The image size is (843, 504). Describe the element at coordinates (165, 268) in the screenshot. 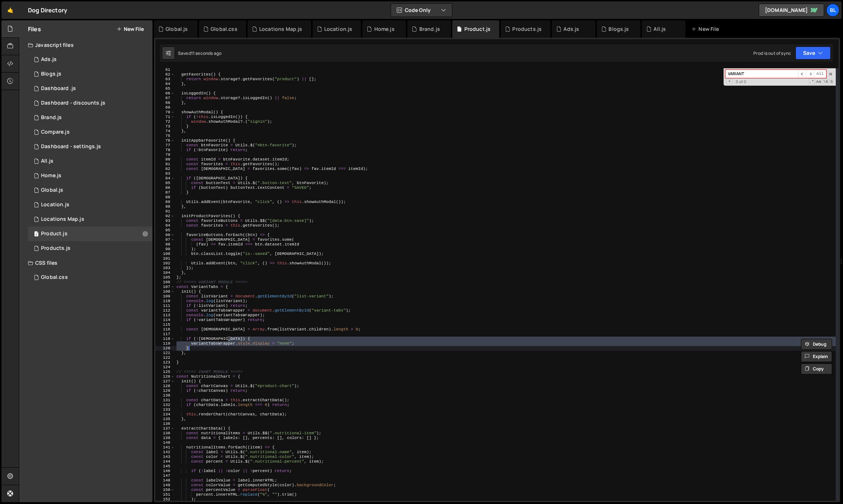

I see `div: 103` at that location.